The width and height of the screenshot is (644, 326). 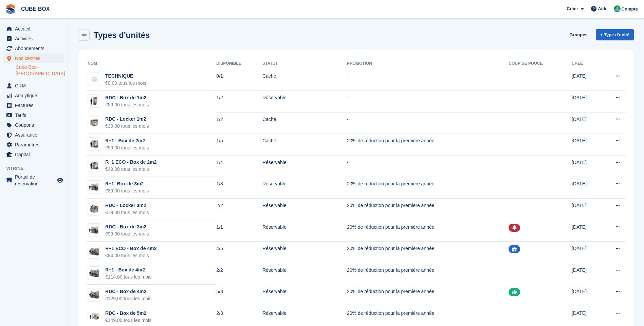 I want to click on div: TECHNIQUE, so click(x=125, y=76).